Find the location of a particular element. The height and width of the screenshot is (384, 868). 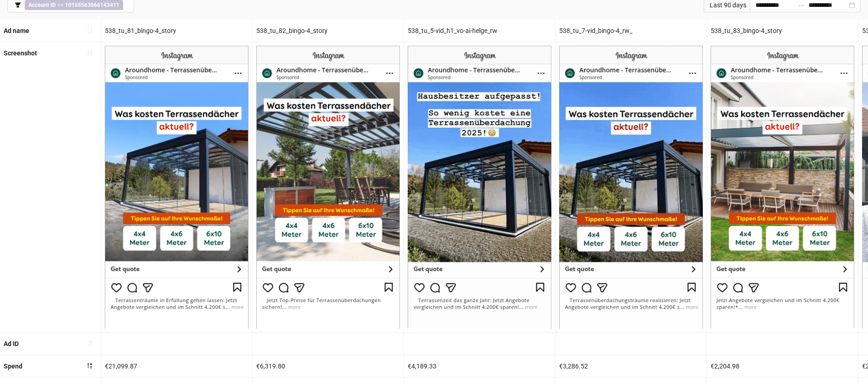

img: Screenshot 120219970307740287 is located at coordinates (479, 187).